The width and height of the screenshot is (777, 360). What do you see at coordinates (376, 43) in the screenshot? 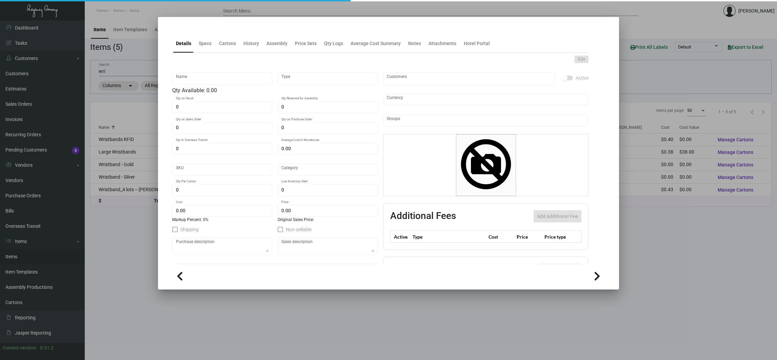
I see `div: Average Cost Summary` at bounding box center [376, 43].